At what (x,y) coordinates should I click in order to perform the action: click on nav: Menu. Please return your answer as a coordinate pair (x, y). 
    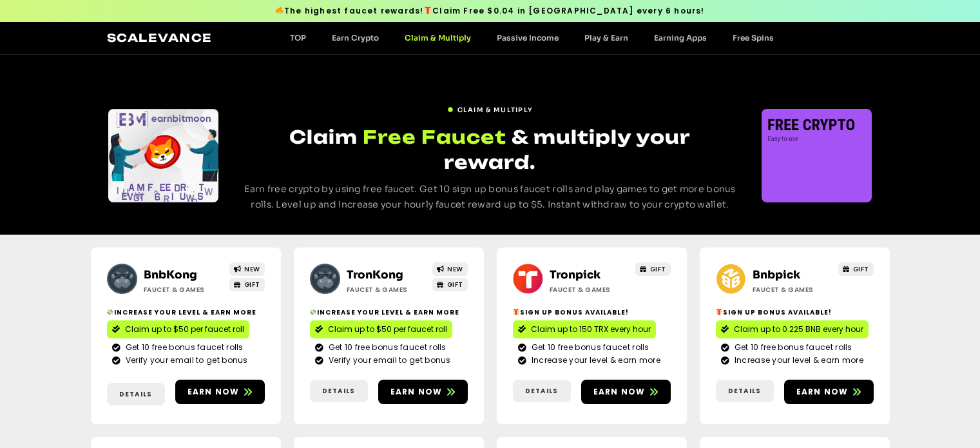
    Looking at the image, I should click on (531, 38).